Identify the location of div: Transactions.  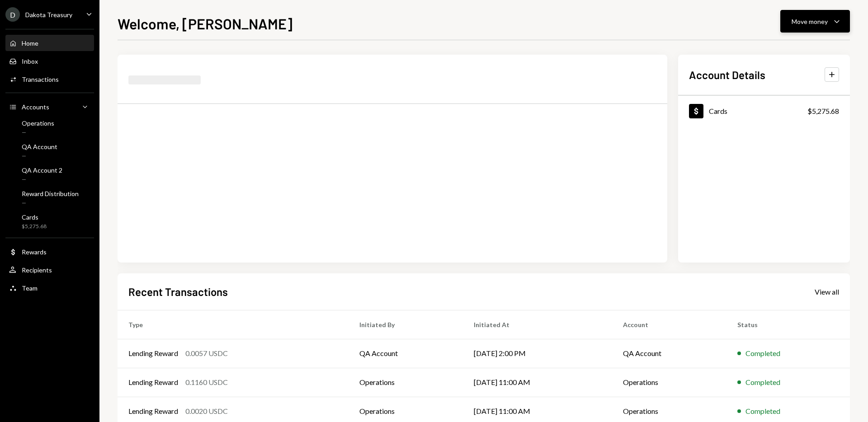
(40, 79).